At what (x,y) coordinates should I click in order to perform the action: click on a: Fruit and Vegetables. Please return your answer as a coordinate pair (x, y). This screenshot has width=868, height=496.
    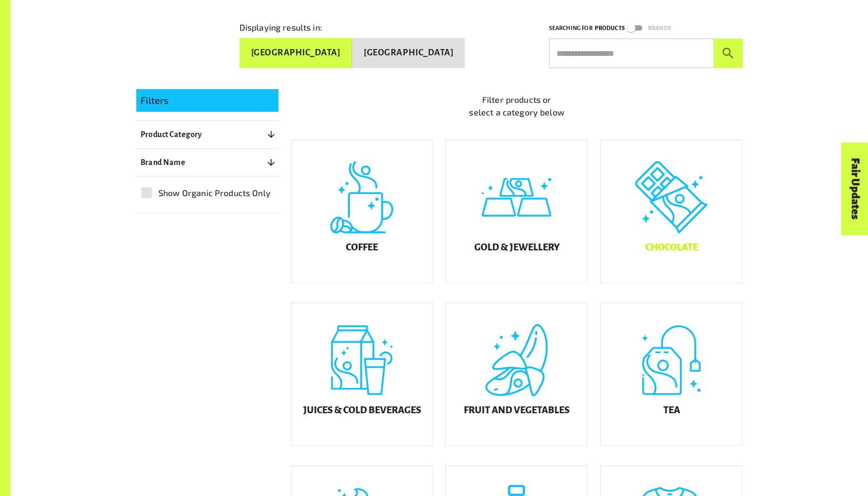
    Looking at the image, I should click on (516, 374).